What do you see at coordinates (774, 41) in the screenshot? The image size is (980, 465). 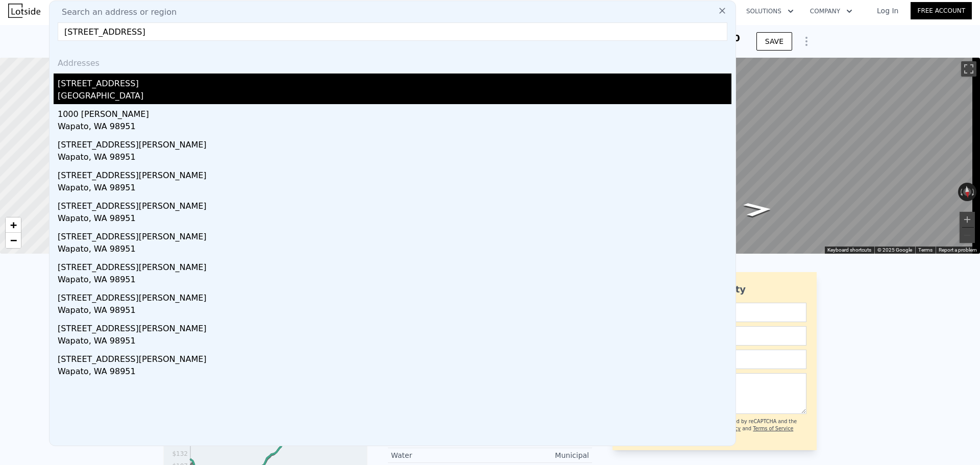 I see `button: SAVE` at bounding box center [774, 41].